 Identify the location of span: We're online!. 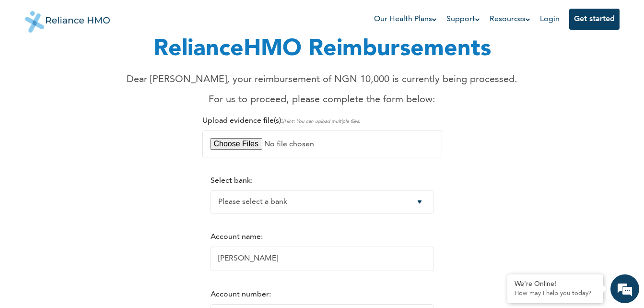
(94, 150).